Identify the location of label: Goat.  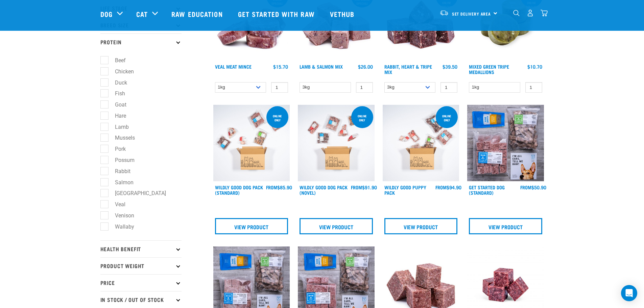
(117, 104).